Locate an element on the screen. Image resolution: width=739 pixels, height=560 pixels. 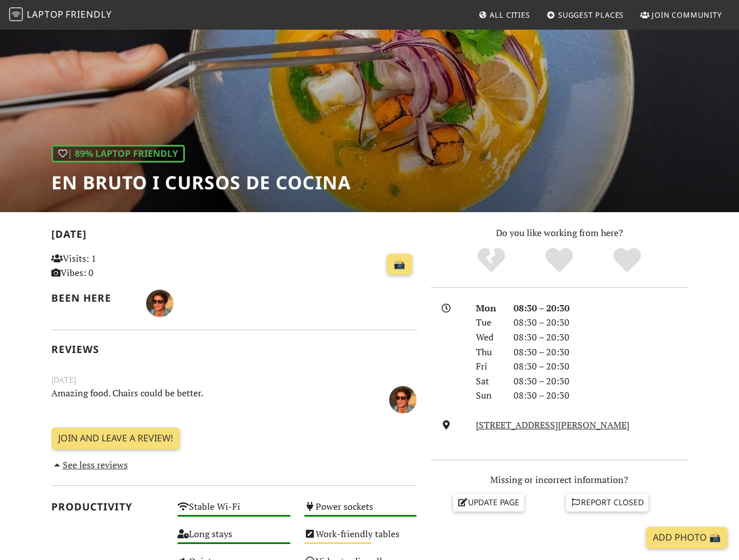
div: Sun is located at coordinates (488, 396).